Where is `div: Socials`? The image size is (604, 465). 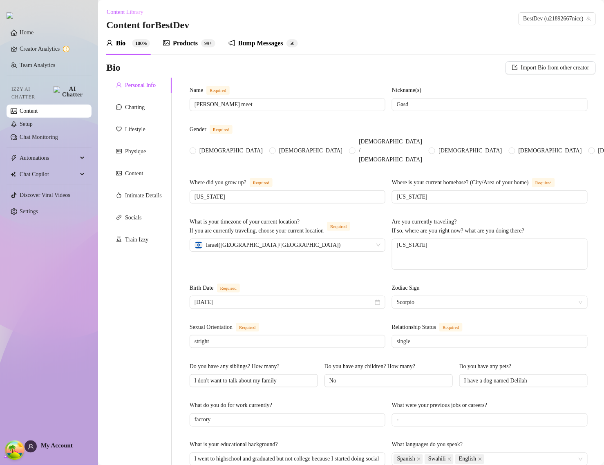
div: Socials is located at coordinates (133, 218).